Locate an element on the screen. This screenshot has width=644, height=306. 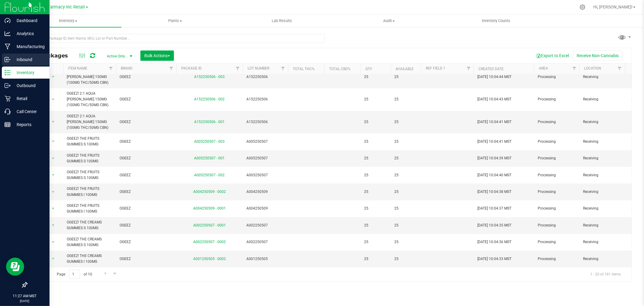
a: A005250507 - 001 is located at coordinates (210, 158).